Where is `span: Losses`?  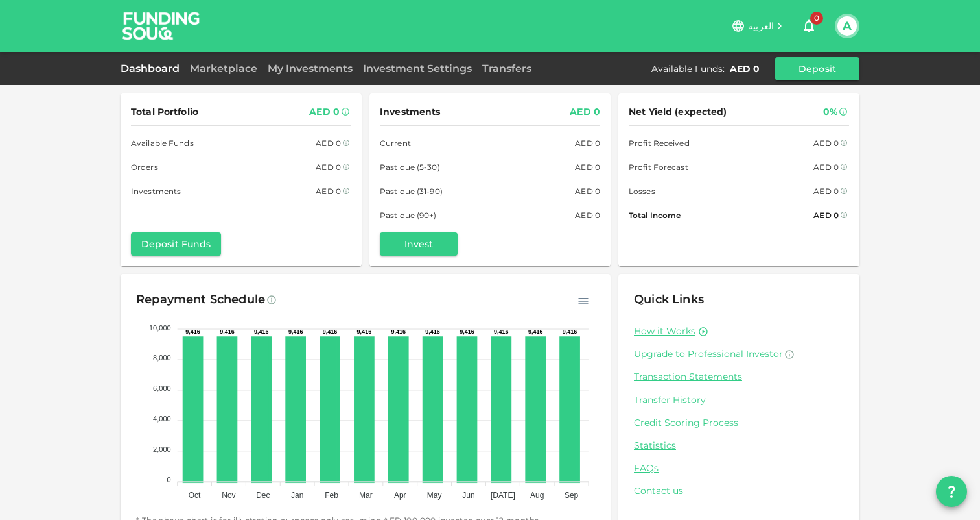 span: Losses is located at coordinates (641, 191).